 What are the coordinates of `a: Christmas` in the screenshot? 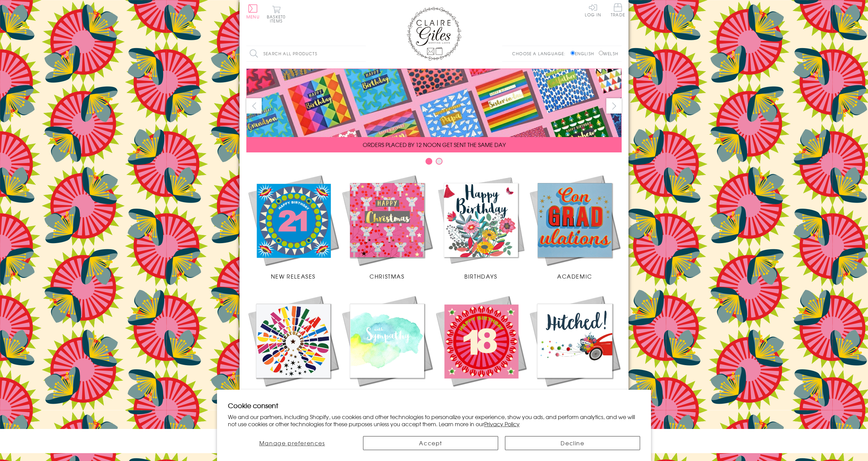 It's located at (387, 227).